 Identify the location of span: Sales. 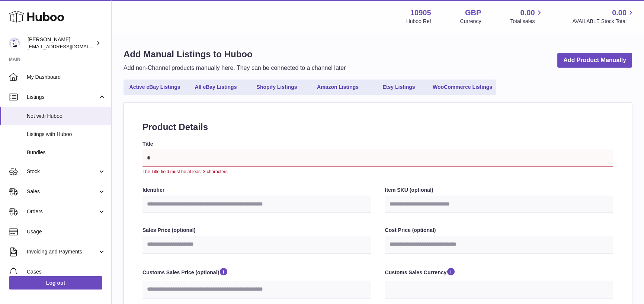
(62, 192).